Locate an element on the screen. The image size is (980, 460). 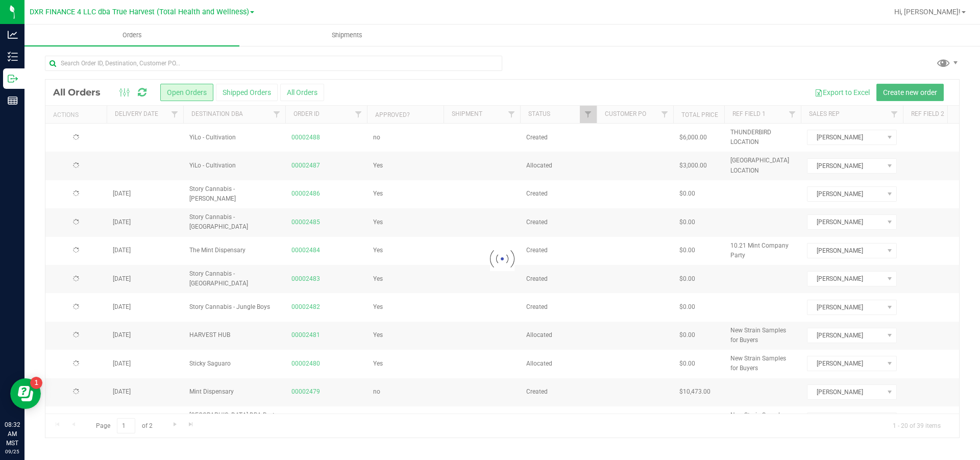
p: 08:32 AM MST is located at coordinates (12, 434).